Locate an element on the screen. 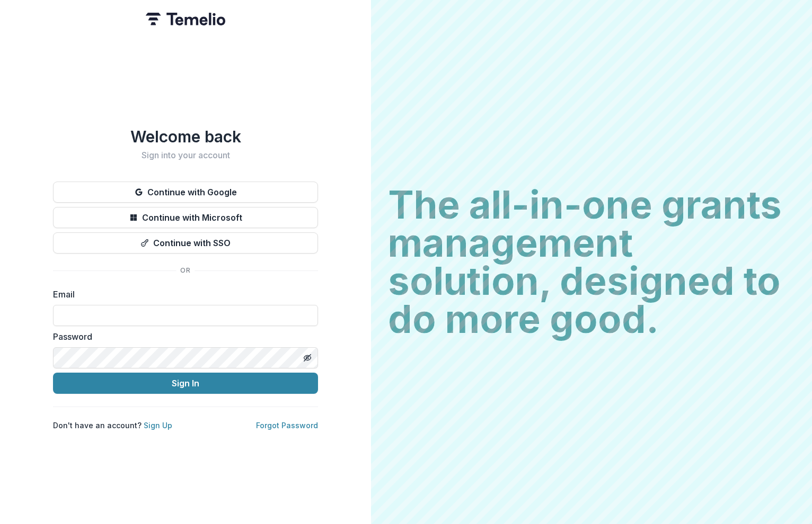 The height and width of the screenshot is (524, 812). h2: Sign into your account is located at coordinates (185, 155).